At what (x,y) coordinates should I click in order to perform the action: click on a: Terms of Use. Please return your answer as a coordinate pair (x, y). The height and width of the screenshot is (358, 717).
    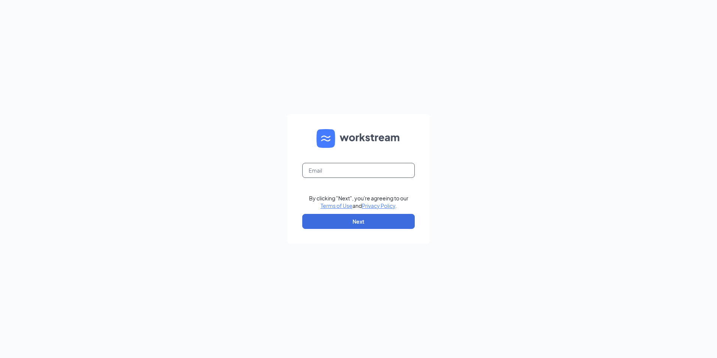
    Looking at the image, I should click on (337, 206).